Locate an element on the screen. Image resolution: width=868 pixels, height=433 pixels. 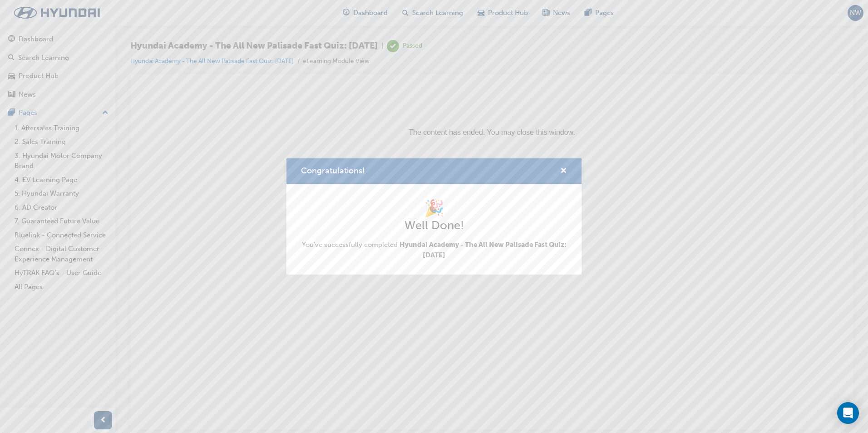
div: Open Intercom Messenger is located at coordinates (848, 413).